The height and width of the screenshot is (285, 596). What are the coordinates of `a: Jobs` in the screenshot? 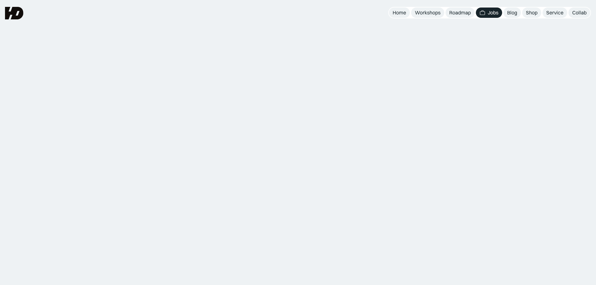 It's located at (489, 13).